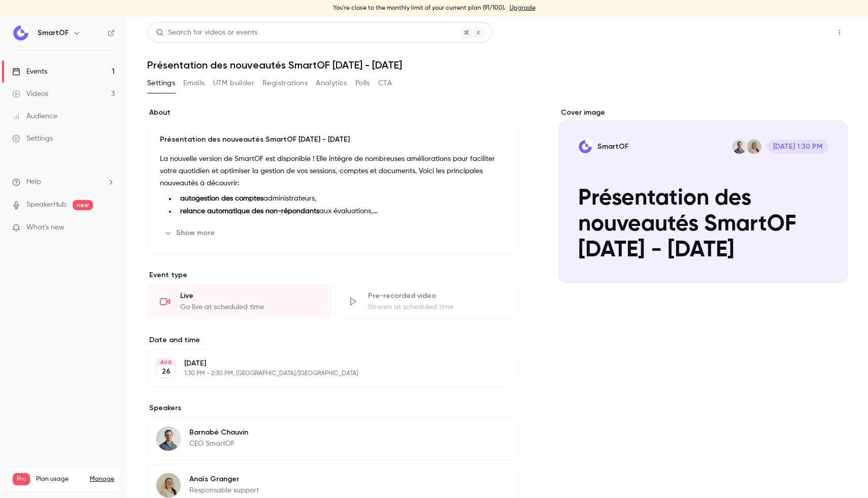 This screenshot has width=868, height=498. What do you see at coordinates (333, 113) in the screenshot?
I see `label: About` at bounding box center [333, 113].